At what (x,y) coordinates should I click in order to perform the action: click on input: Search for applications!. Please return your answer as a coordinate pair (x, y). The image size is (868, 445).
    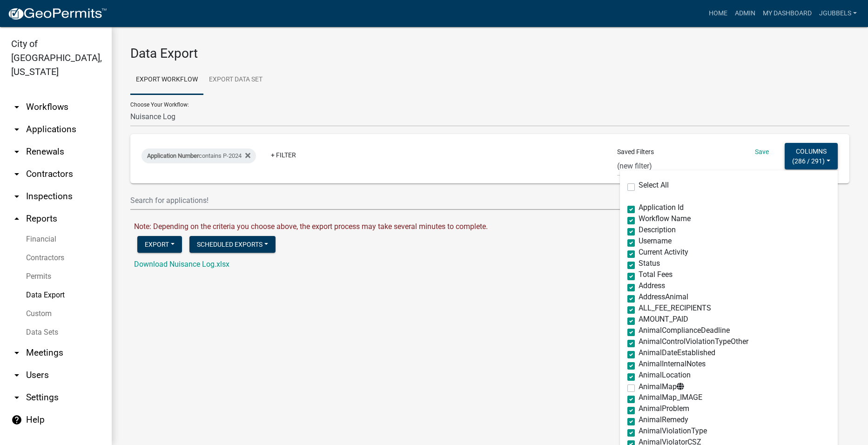
    Looking at the image, I should click on (428, 200).